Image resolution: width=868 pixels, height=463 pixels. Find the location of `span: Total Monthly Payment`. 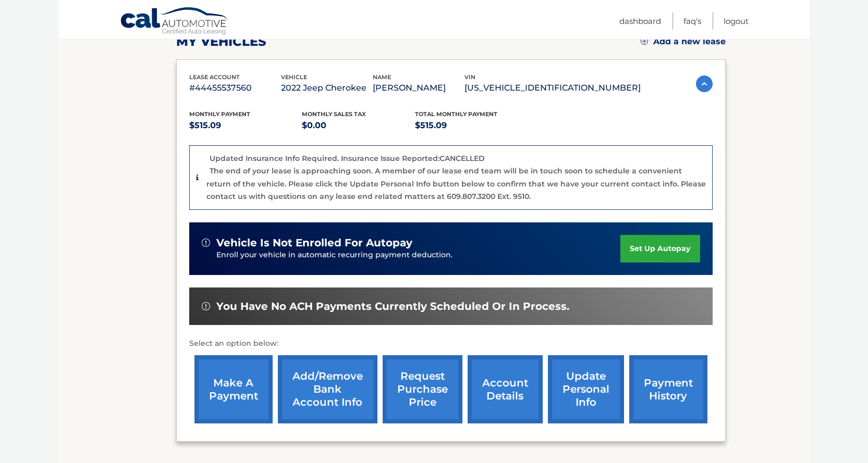

span: Total Monthly Payment is located at coordinates (456, 114).